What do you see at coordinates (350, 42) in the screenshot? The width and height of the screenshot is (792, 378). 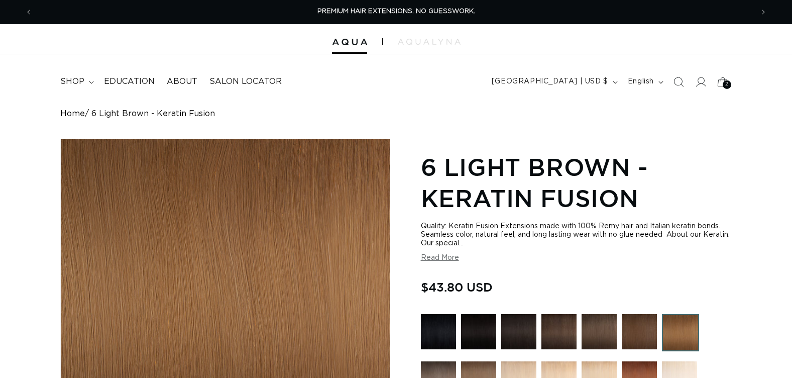 I see `img: Aqua Hair Extensions` at bounding box center [350, 42].